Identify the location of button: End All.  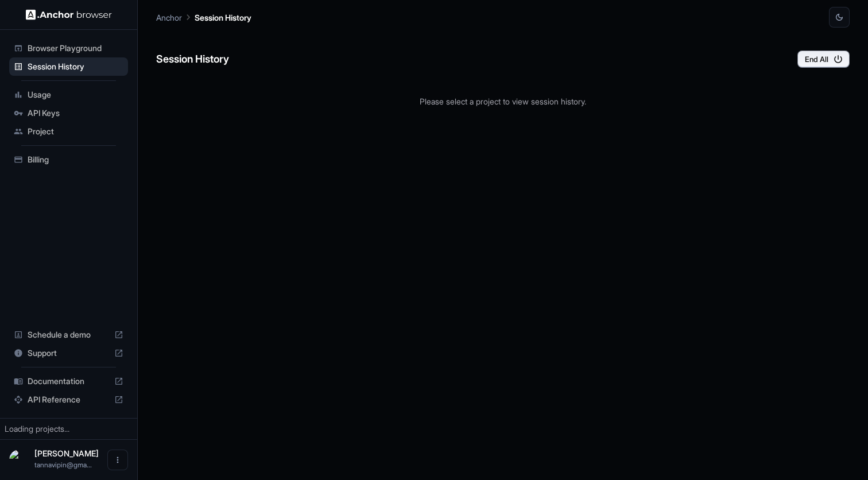
(824, 59).